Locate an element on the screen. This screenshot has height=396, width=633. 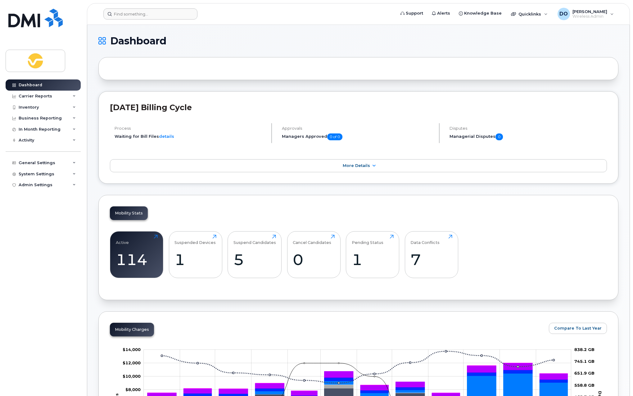
div: 114 is located at coordinates (137, 260).